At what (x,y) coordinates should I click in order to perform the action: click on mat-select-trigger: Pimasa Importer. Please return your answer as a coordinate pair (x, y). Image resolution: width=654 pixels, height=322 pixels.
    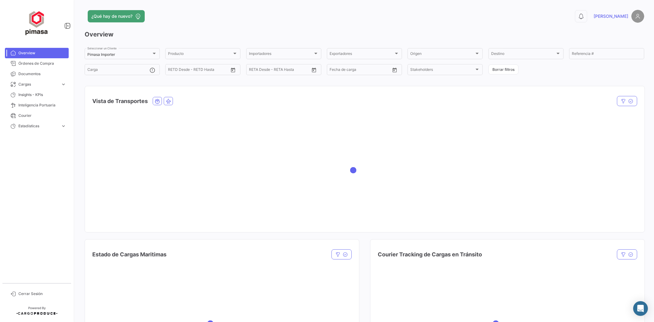
    Looking at the image, I should click on (101, 54).